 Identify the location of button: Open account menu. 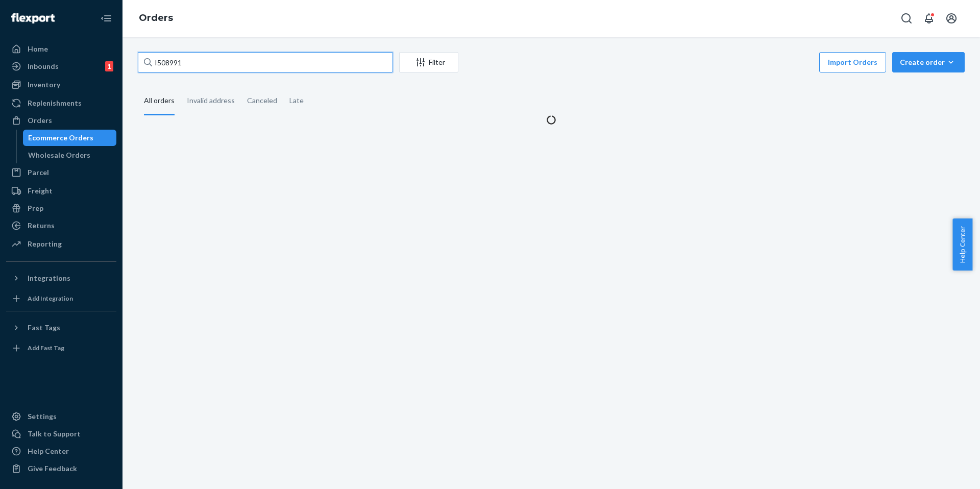
(951, 18).